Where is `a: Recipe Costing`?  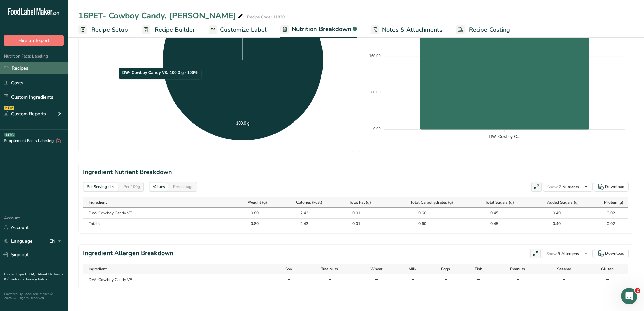
a: Recipe Costing is located at coordinates (483, 30).